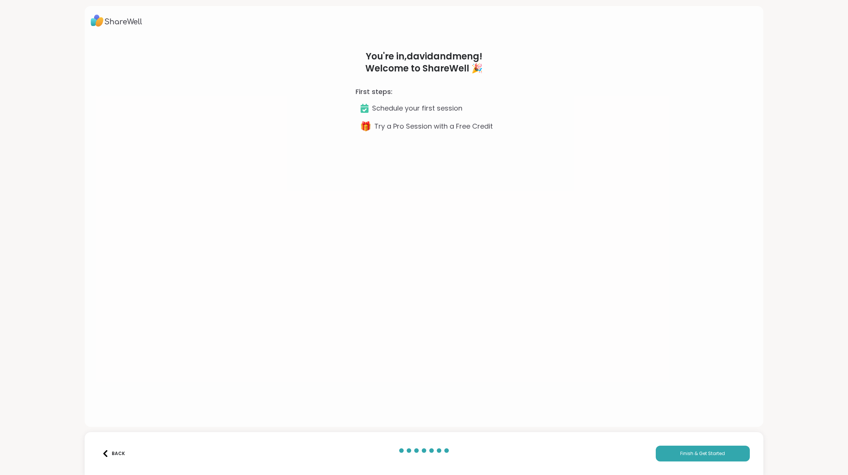  What do you see at coordinates (113, 454) in the screenshot?
I see `button: Back` at bounding box center [113, 454].